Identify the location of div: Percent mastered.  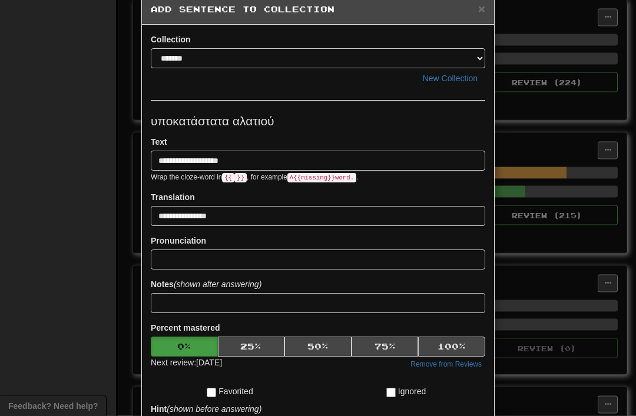
(318, 348).